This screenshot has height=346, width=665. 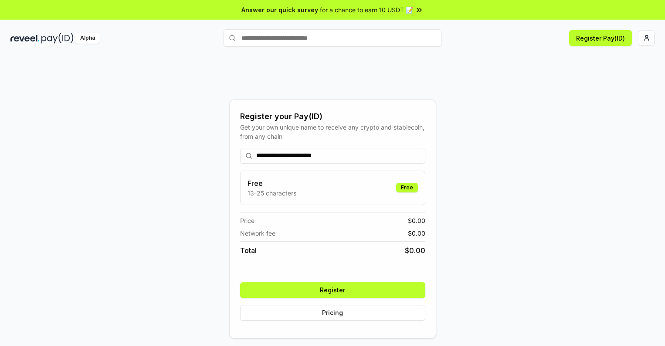 What do you see at coordinates (367, 10) in the screenshot?
I see `span: for a chance to earn 10 USDT 📝` at bounding box center [367, 10].